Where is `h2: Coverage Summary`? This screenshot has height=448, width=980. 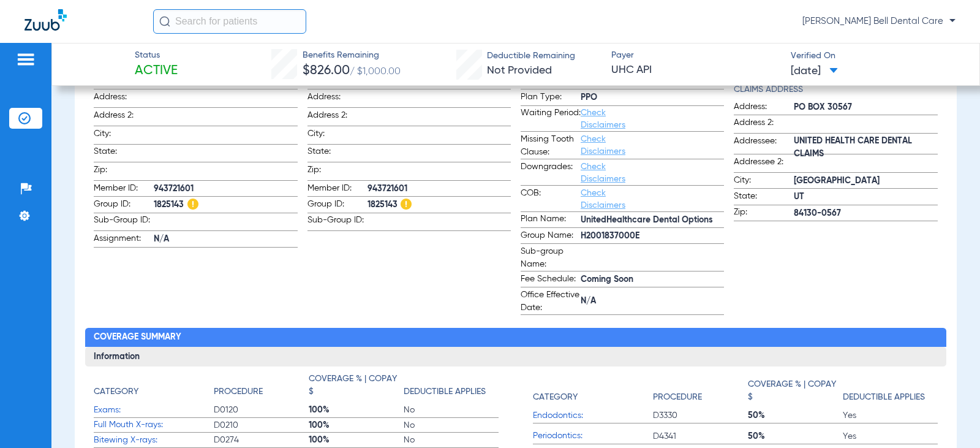
h2: Coverage Summary is located at coordinates (515, 338).